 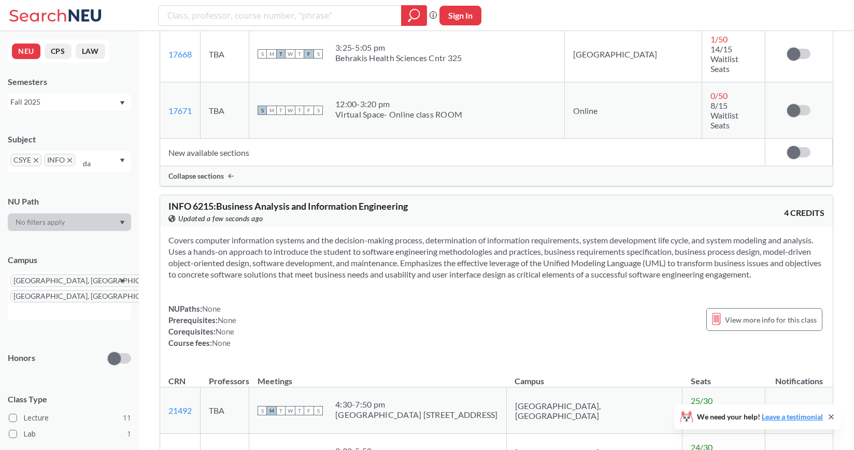 I want to click on div: Virtual Space- Online class ROOM, so click(x=398, y=115).